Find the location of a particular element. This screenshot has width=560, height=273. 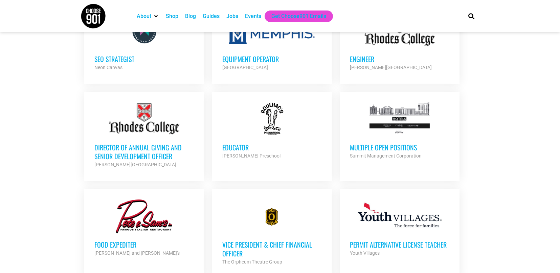

a: Permit Alternative License Teacher Youth Villages is located at coordinates (399, 228).